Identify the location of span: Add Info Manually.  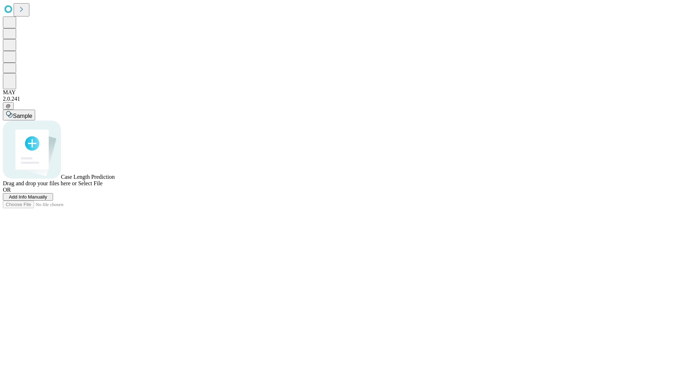
(28, 197).